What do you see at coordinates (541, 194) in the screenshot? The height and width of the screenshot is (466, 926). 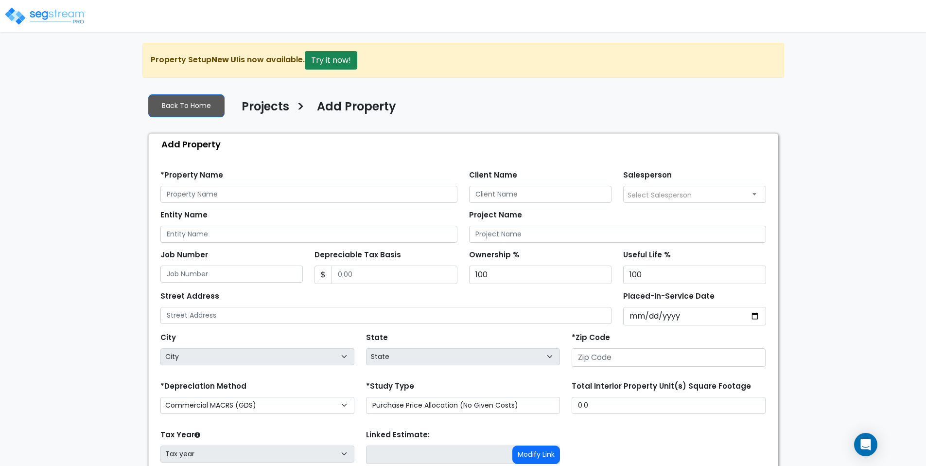 I see `input: Client Name` at bounding box center [541, 194].